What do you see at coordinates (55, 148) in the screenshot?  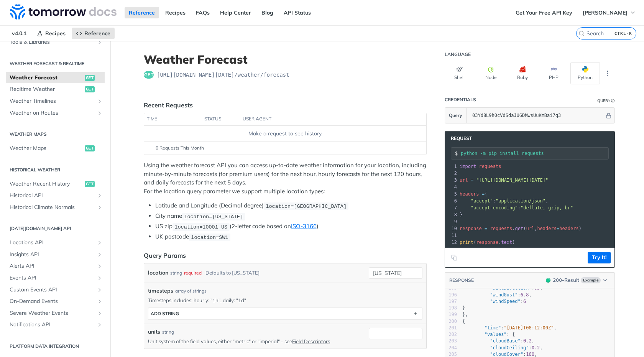 I see `a: Weather Mapsget` at bounding box center [55, 148].